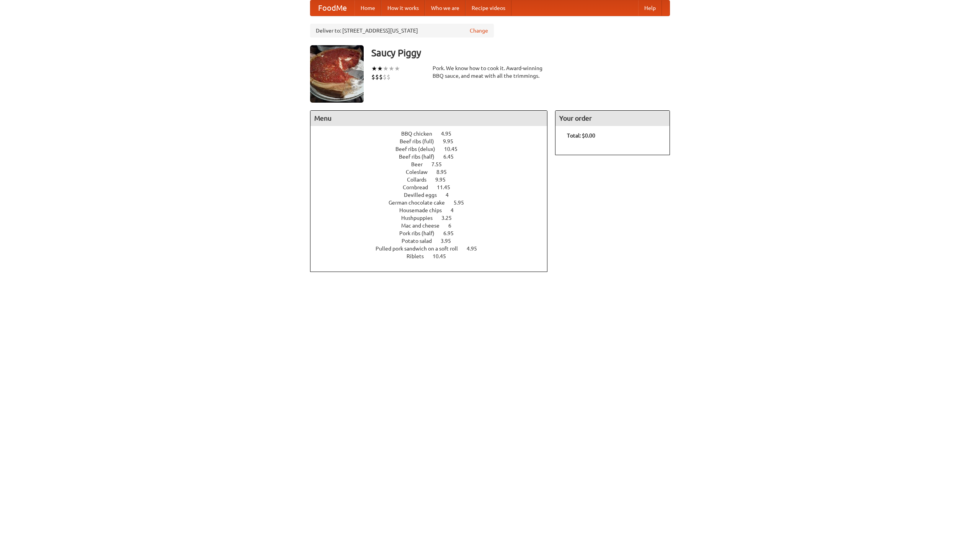 This screenshot has height=542, width=980. Describe the element at coordinates (446, 172) in the screenshot. I see `span: 8.95` at that location.